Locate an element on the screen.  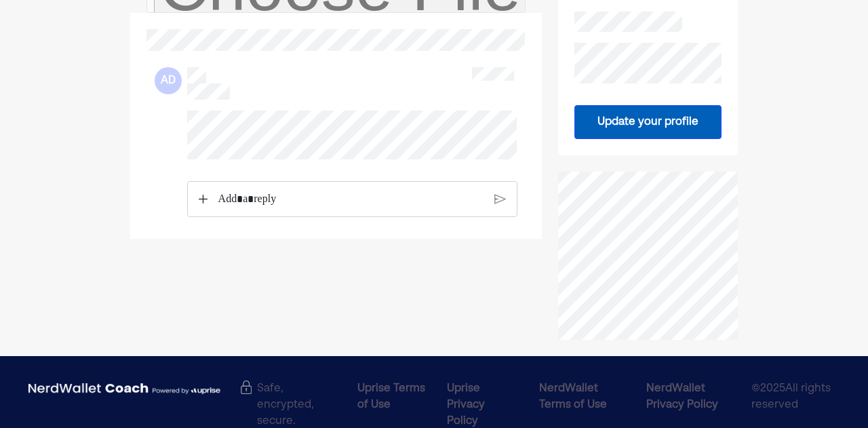
div: Uprise Terms of Use is located at coordinates (392, 397).